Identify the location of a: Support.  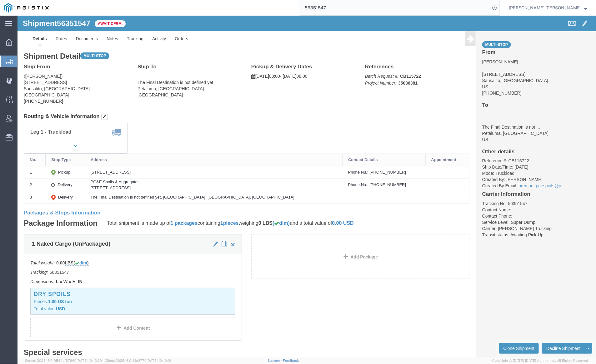
(275, 361).